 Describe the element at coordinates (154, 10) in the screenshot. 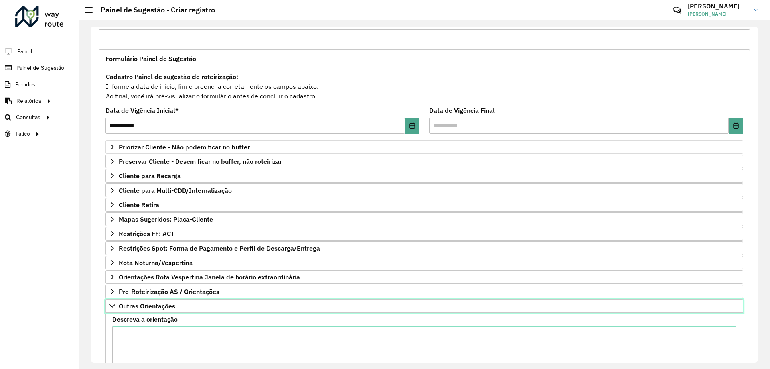

I see `h2: Painel de Sugestão - Criar registro` at that location.